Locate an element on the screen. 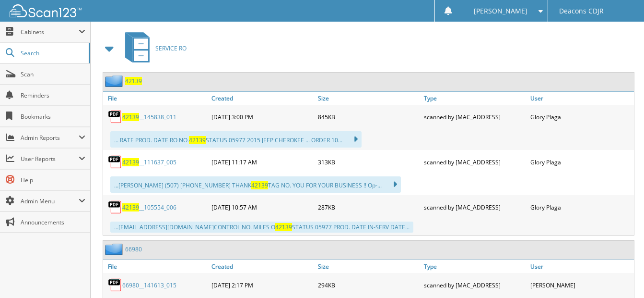 This screenshot has width=644, height=298. a: 42139__145838_011 is located at coordinates (149, 117).